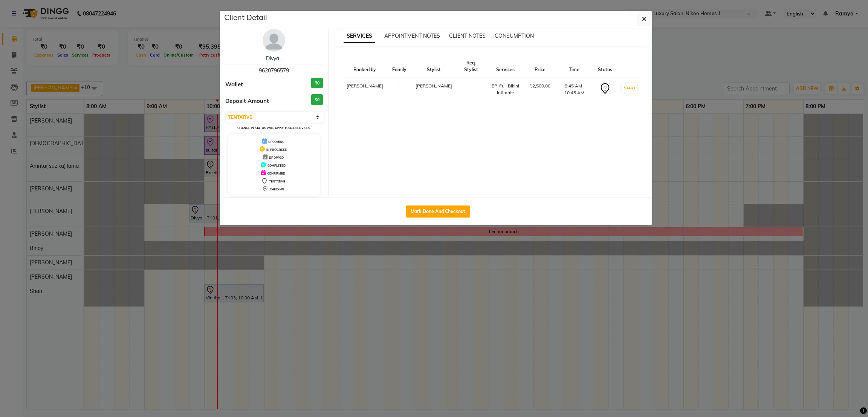 The height and width of the screenshot is (417, 868). What do you see at coordinates (276, 173) in the screenshot?
I see `span: CONFIRMED` at bounding box center [276, 173].